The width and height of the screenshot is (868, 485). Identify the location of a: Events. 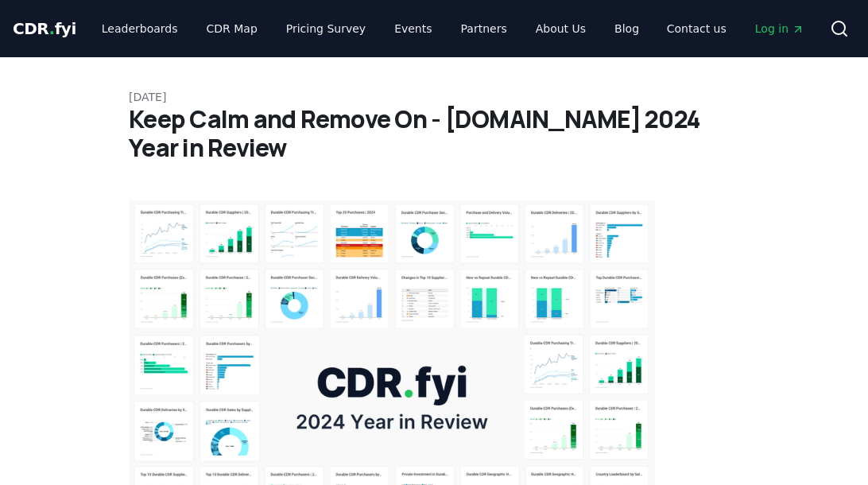
(413, 28).